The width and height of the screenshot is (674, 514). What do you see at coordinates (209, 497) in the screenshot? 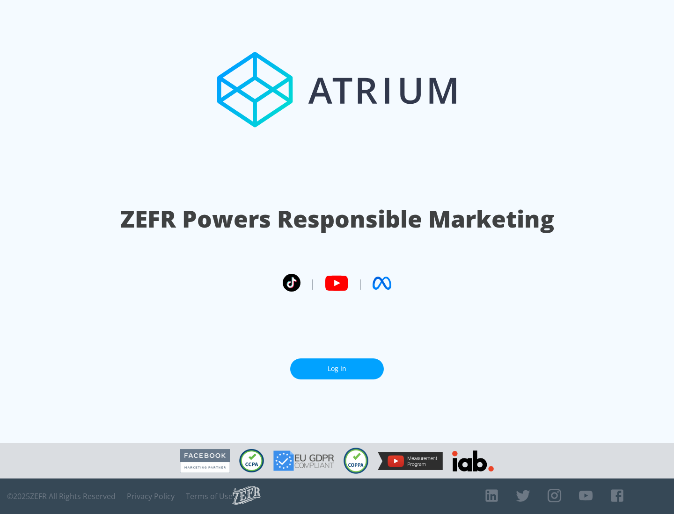
I see `a: Terms of Use` at bounding box center [209, 497].